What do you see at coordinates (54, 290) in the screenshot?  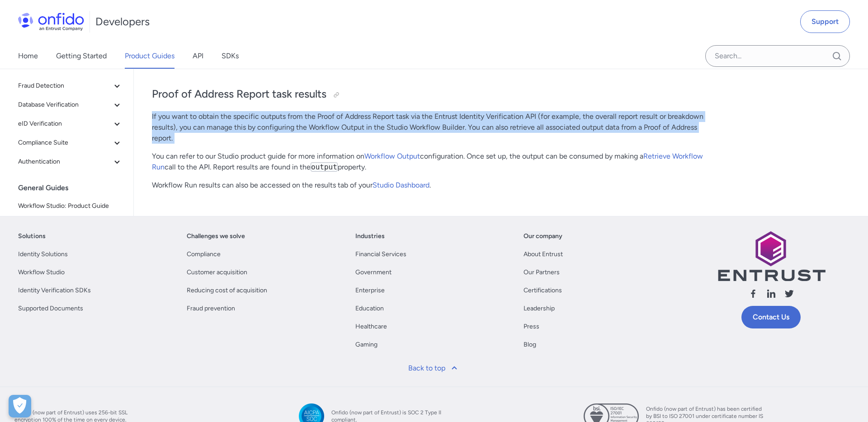 I see `a: Identity Verification SDKs` at bounding box center [54, 290].